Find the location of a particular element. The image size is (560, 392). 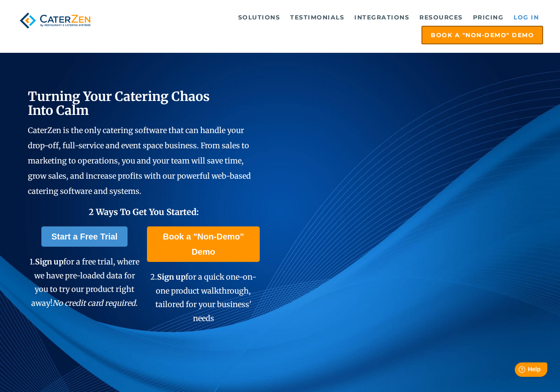

span: Turning Your Catering Chaos Into Calm is located at coordinates (119, 103).